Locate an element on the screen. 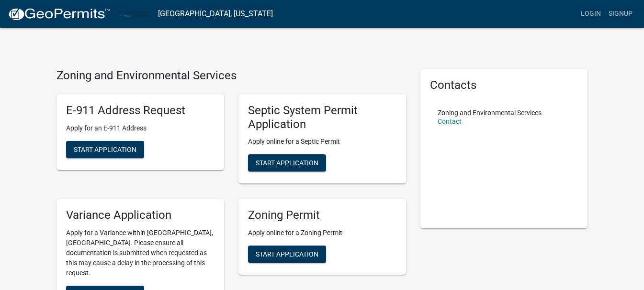  p: Apply for an E-911 Address is located at coordinates (140, 128).